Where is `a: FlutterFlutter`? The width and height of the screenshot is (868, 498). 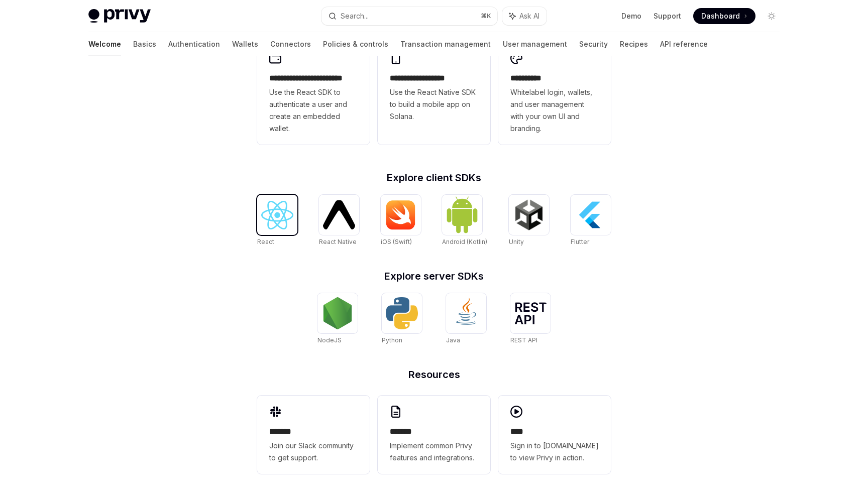 a: FlutterFlutter is located at coordinates (590, 221).